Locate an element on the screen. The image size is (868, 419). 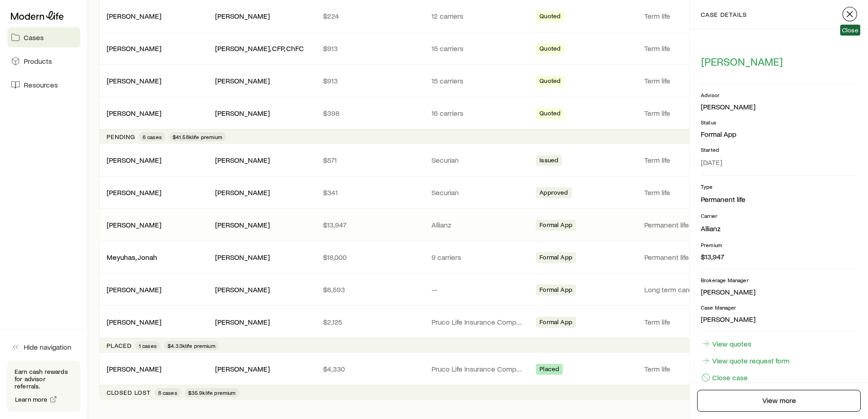
p: 16 carriers is located at coordinates (479, 113).